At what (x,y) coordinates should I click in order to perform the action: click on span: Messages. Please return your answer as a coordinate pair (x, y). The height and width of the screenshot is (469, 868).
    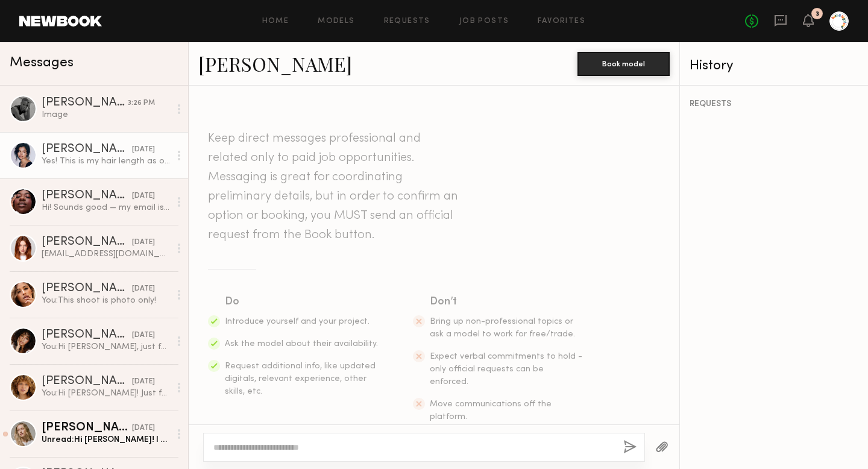
    Looking at the image, I should click on (42, 63).